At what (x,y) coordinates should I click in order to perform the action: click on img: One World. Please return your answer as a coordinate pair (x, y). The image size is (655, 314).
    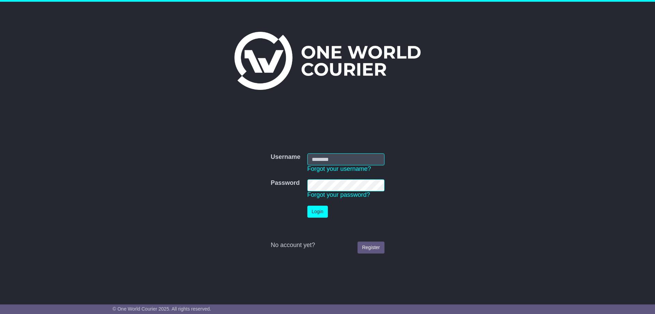
    Looking at the image, I should click on (328, 61).